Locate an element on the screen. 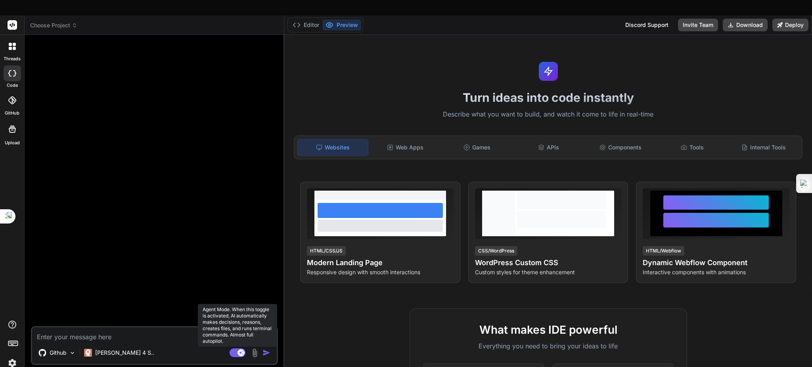  button: Deploy is located at coordinates (790, 25).